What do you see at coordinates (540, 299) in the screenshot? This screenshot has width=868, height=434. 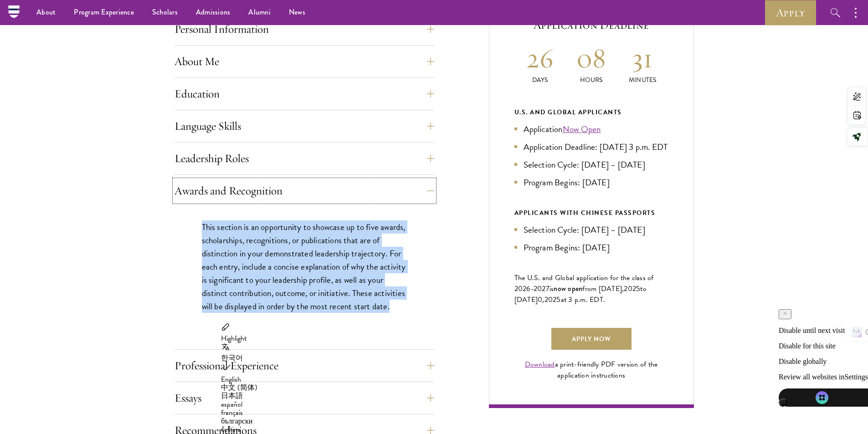 I see `span: 0` at bounding box center [540, 299].